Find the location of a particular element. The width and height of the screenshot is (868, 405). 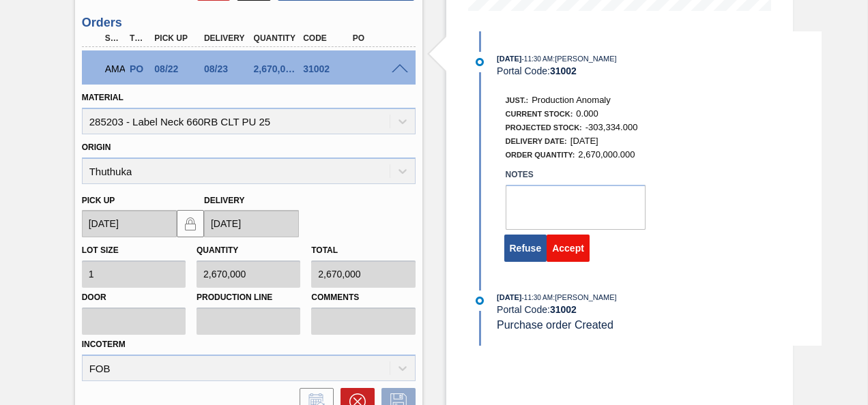

div: PO is located at coordinates (376, 38).